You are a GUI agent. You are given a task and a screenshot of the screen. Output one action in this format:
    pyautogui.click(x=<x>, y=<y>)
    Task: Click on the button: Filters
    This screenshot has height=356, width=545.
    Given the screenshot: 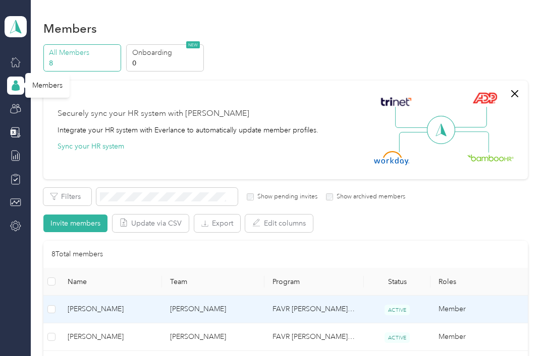 What is the action you would take?
    pyautogui.click(x=67, y=197)
    